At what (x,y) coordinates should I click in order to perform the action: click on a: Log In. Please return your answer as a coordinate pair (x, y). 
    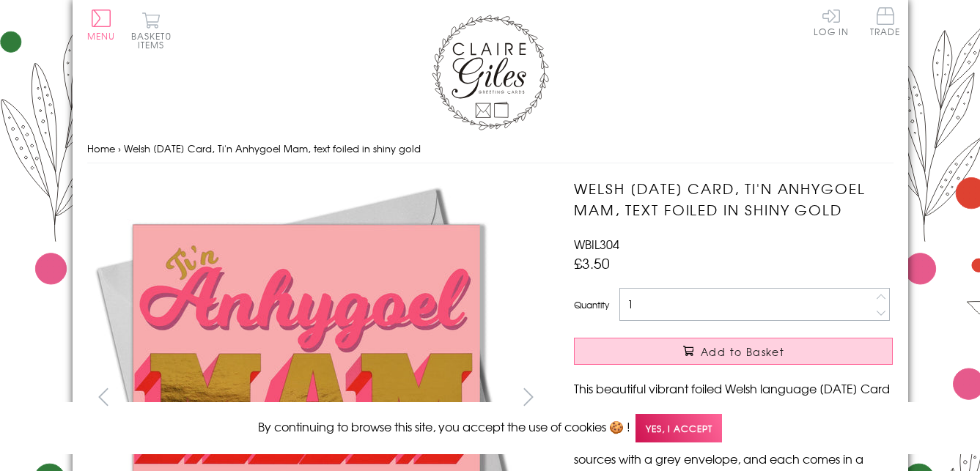
    Looking at the image, I should click on (831, 22).